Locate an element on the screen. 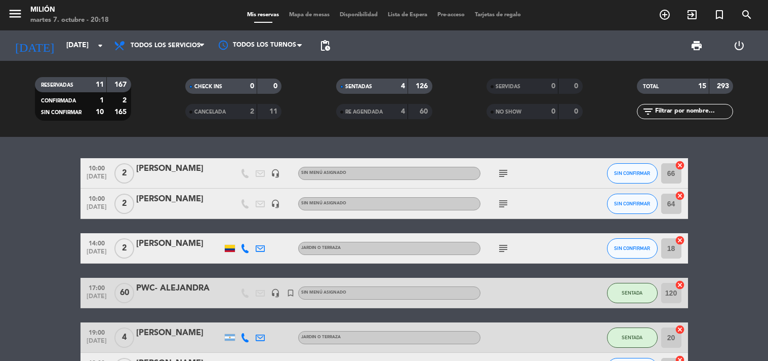  span: Mis reservas is located at coordinates (263, 15).